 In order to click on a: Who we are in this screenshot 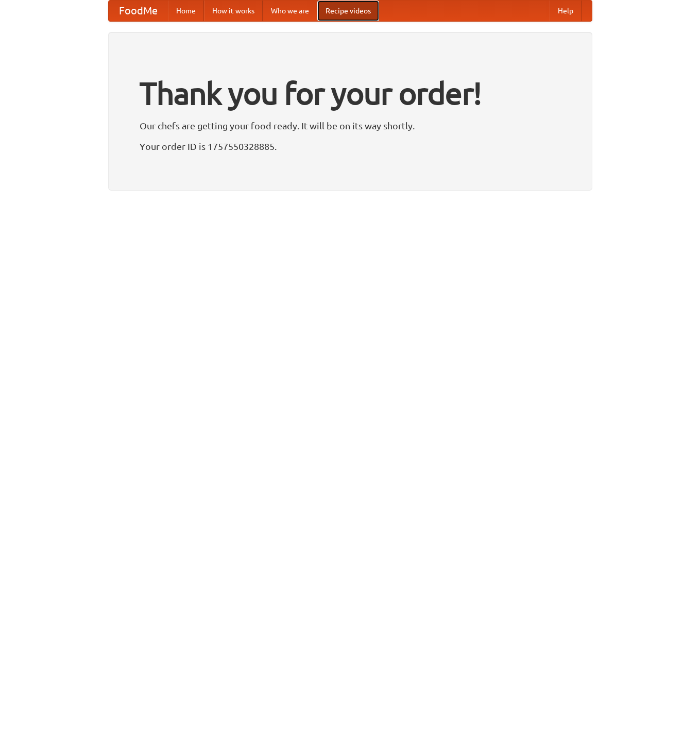, I will do `click(290, 11)`.